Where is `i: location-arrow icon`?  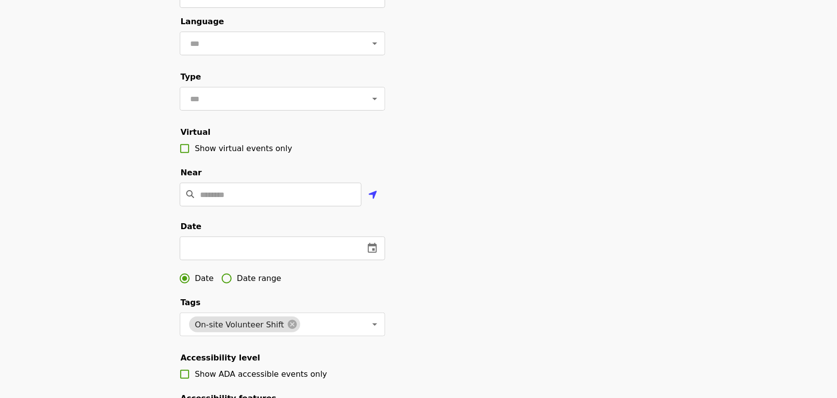 i: location-arrow icon is located at coordinates (373, 195).